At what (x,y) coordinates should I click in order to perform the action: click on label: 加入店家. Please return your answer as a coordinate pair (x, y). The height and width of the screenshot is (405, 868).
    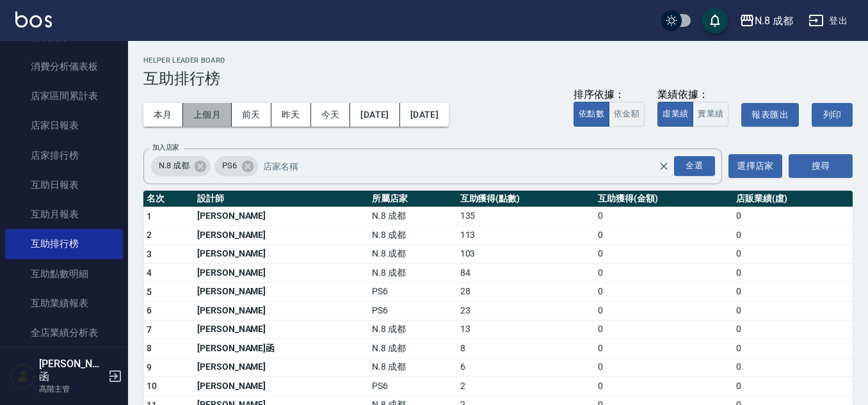
    Looking at the image, I should click on (165, 147).